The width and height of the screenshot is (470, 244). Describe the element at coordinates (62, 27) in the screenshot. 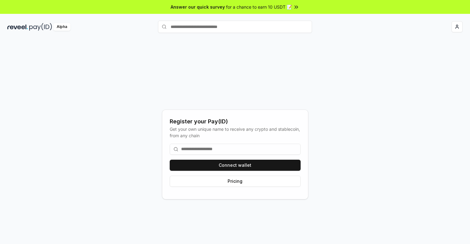

I see `div: Alpha` at that location.